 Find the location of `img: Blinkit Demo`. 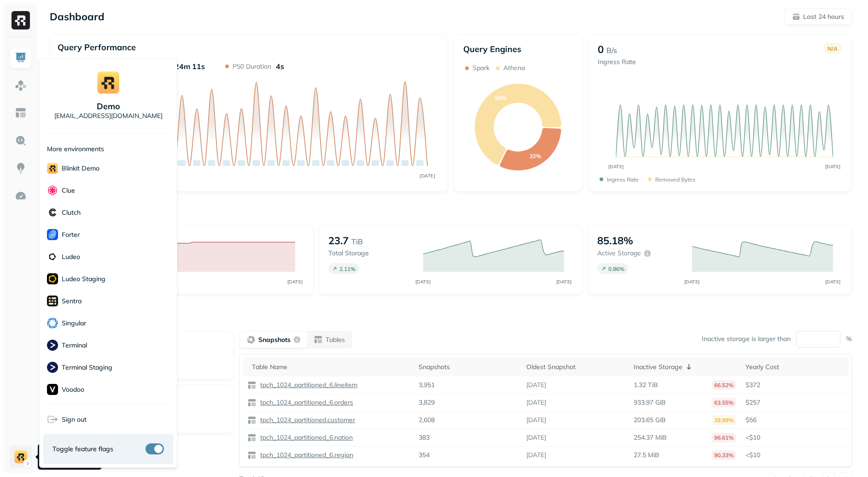

img: Blinkit Demo is located at coordinates (52, 168).